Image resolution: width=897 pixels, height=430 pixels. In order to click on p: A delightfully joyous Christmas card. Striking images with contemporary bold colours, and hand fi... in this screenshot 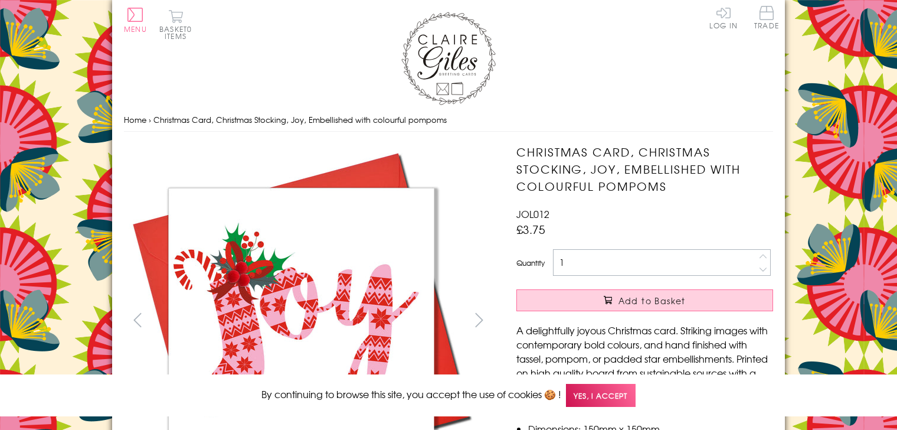, I will do `click(645, 365)`.